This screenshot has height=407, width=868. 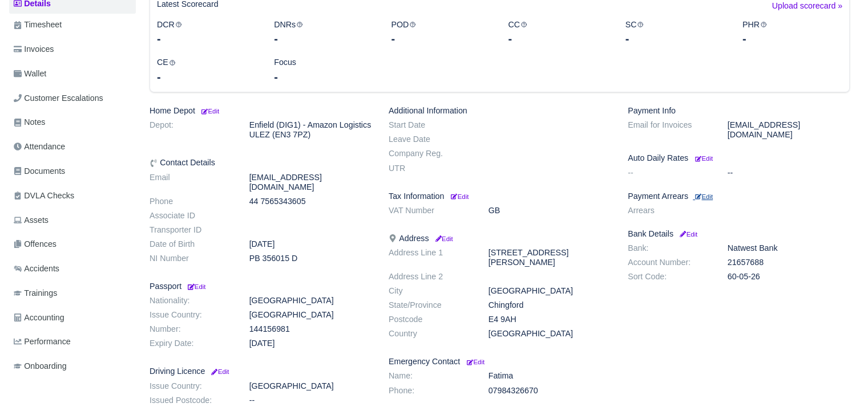 I want to click on dd: E4 9AH, so click(x=550, y=319).